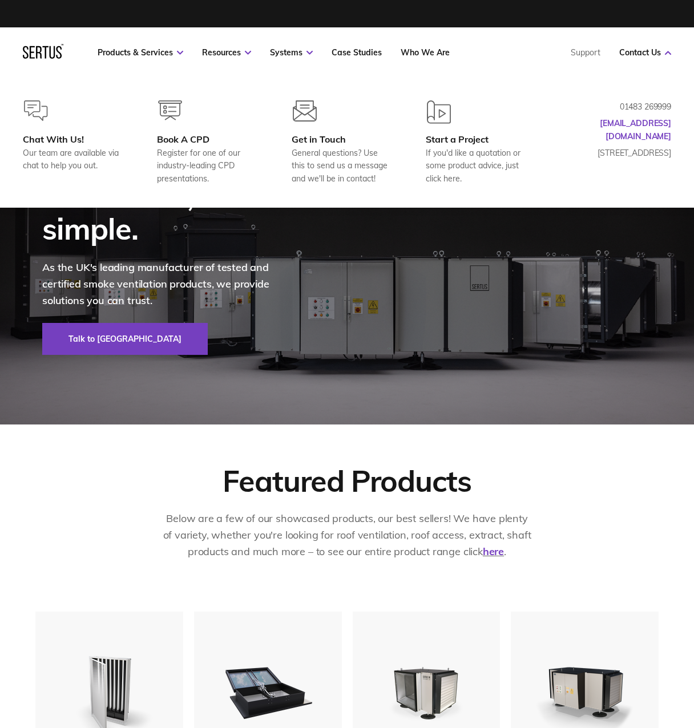 This screenshot has height=728, width=694. What do you see at coordinates (347, 480) in the screenshot?
I see `div: Featured Products` at bounding box center [347, 480].